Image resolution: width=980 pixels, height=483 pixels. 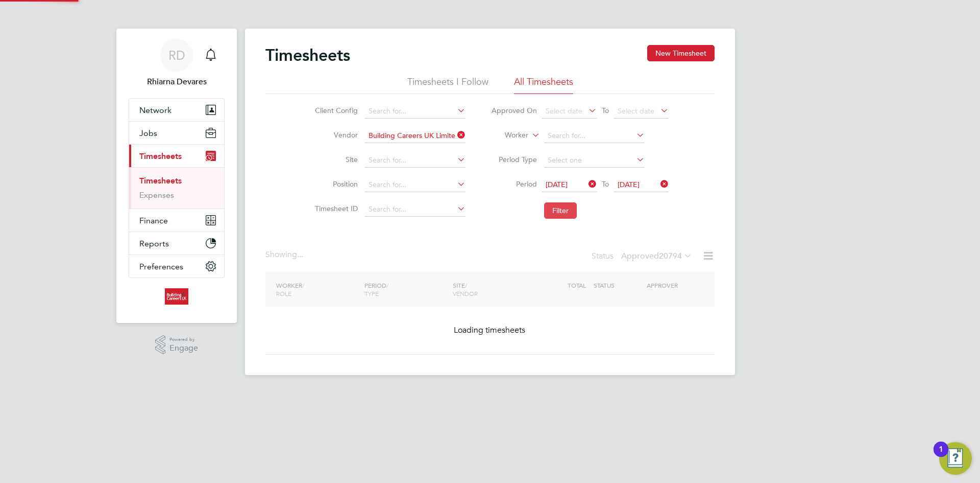 I want to click on span: RD, so click(x=177, y=55).